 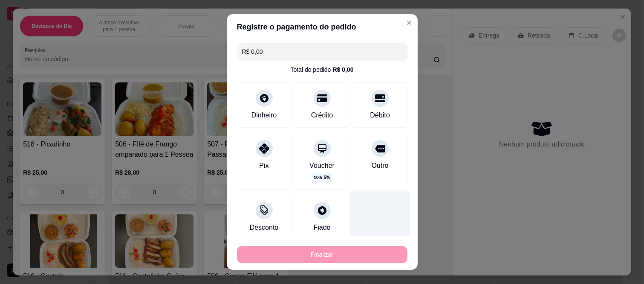 I want to click on div: Débito, so click(x=380, y=115).